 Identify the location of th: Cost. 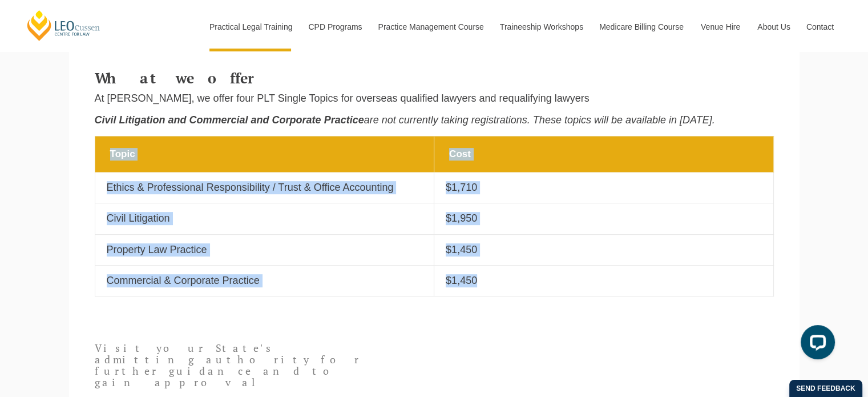
(604, 153).